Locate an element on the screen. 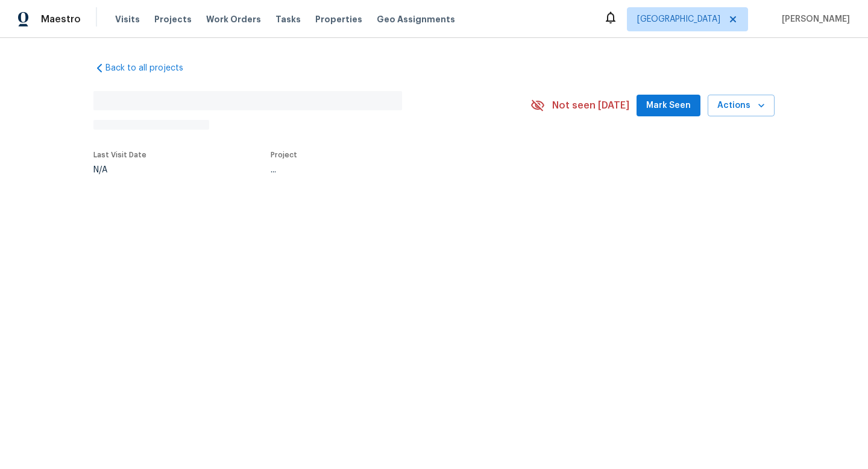 This screenshot has width=868, height=469. span: Projects is located at coordinates (173, 19).